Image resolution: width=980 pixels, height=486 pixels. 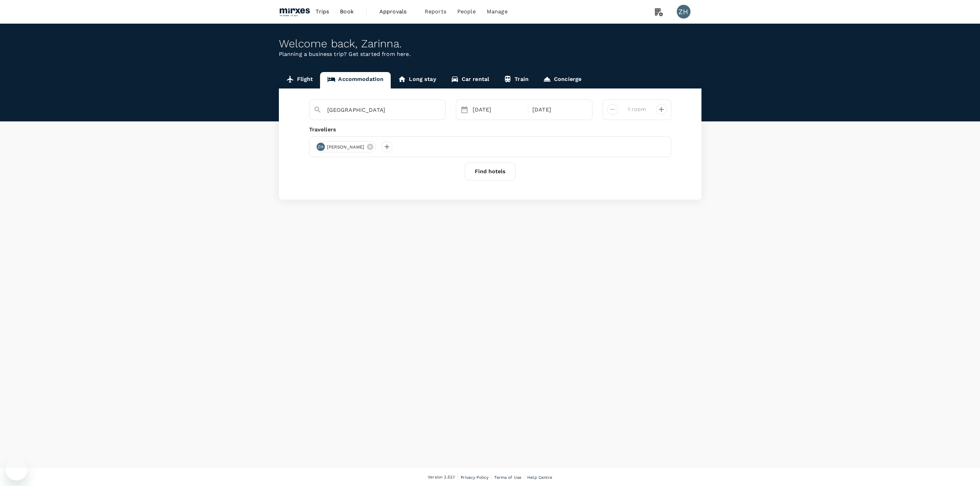 What do you see at coordinates (508, 477) in the screenshot?
I see `a: Terms of Use` at bounding box center [508, 477].